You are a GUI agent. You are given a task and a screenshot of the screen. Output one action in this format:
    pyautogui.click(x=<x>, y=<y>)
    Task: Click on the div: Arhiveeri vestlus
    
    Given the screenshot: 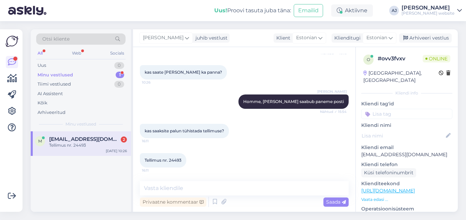 What is the action you would take?
    pyautogui.click(x=425, y=38)
    